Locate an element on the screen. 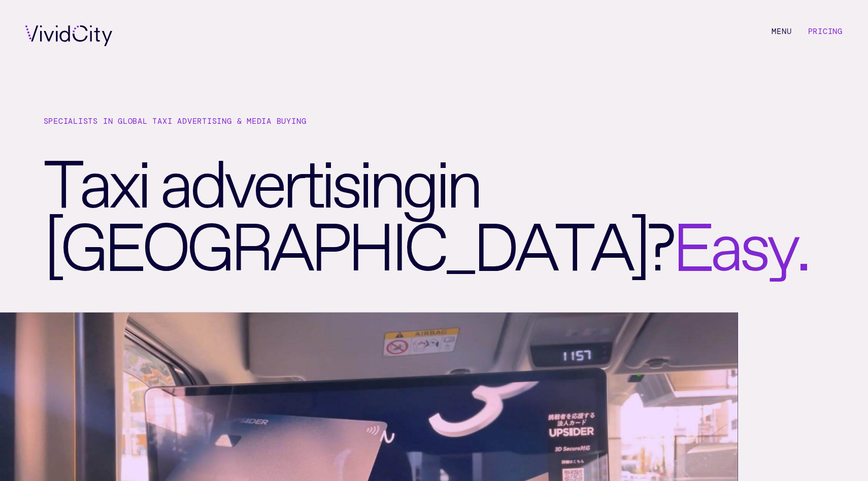 The image size is (868, 481). span: Taxi advertising is located at coordinates (239, 174).